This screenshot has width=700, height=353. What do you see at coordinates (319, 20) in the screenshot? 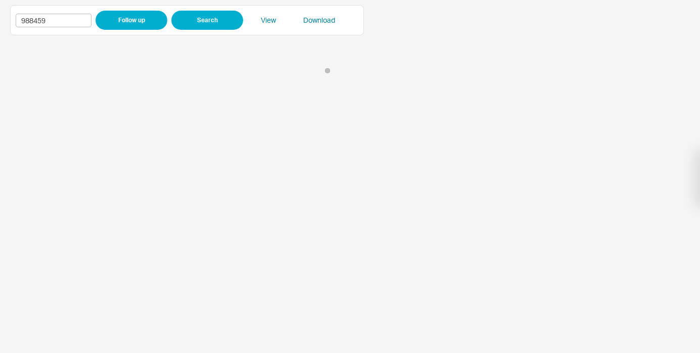
I see `a: Download` at bounding box center [319, 20].